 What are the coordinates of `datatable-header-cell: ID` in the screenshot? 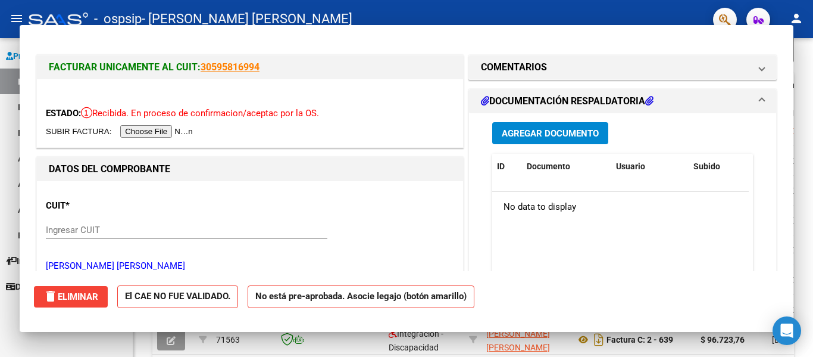 It's located at (507, 166).